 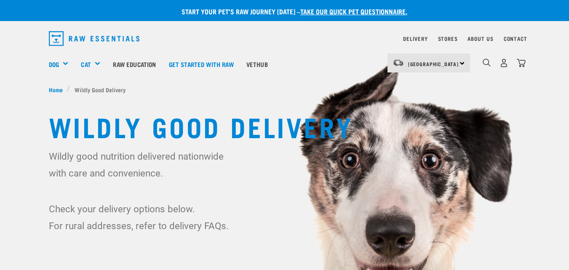 What do you see at coordinates (285, 89) in the screenshot?
I see `nav: breadcrumbs` at bounding box center [285, 89].